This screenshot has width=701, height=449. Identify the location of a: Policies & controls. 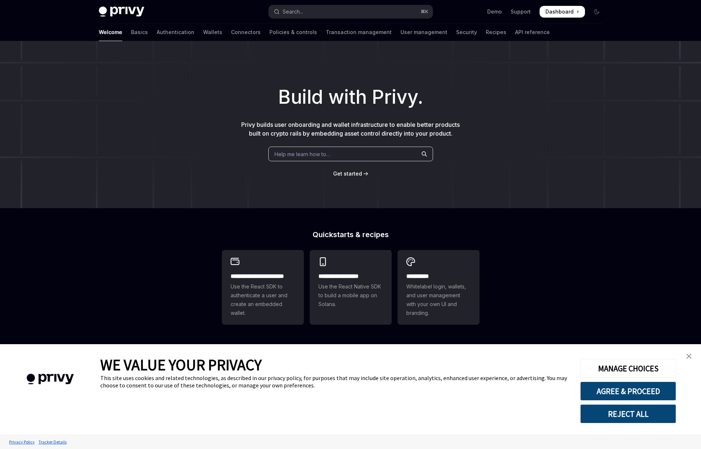
(293, 32).